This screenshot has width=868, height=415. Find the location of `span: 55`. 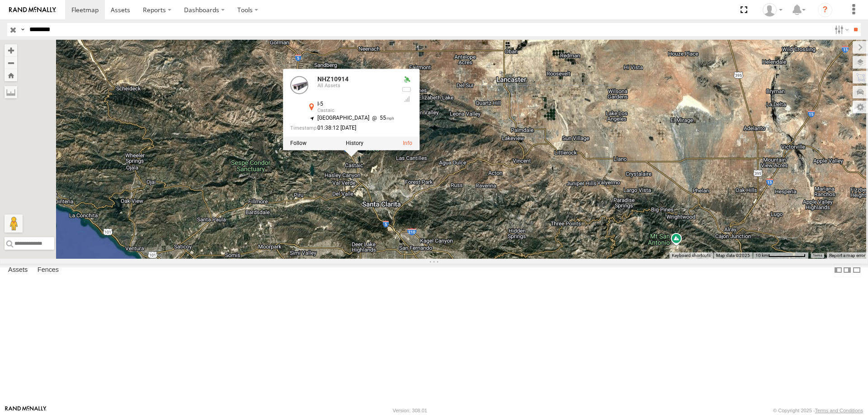

span: 55 is located at coordinates (382, 118).